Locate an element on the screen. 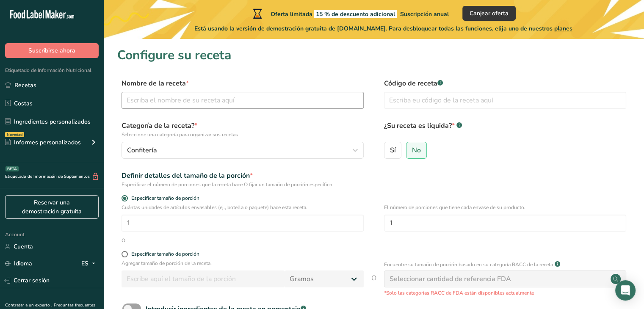 This screenshot has width=644, height=309. div: ES is located at coordinates (90, 264).